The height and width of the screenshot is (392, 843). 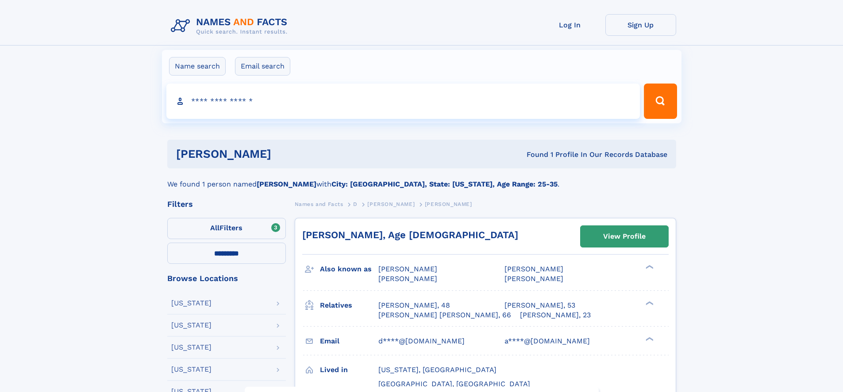 I want to click on div: View Profile, so click(x=624, y=237).